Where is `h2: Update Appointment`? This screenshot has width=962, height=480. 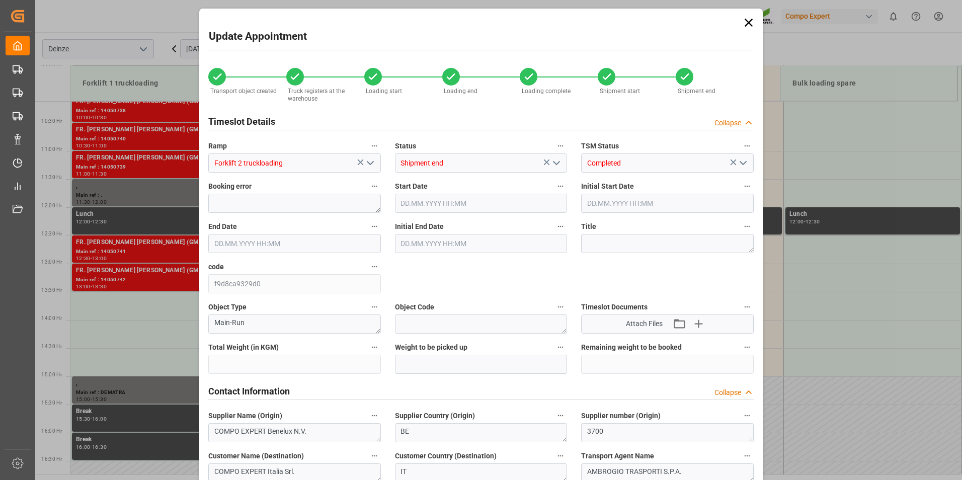 h2: Update Appointment is located at coordinates (258, 37).